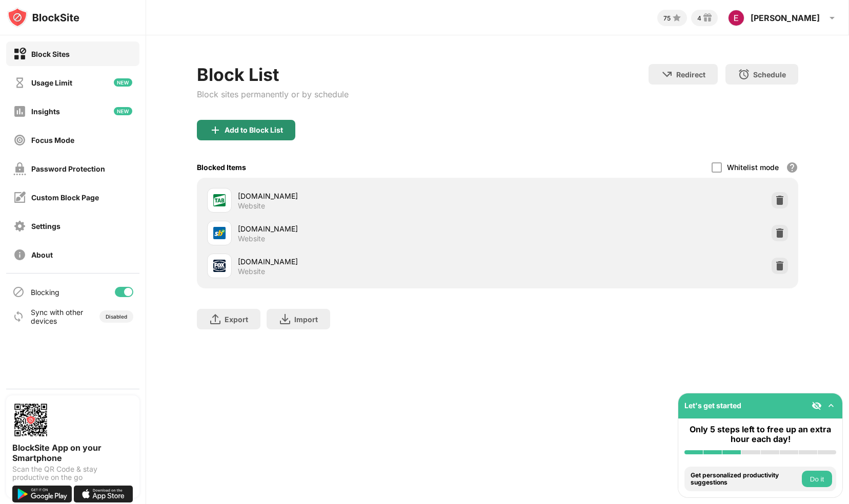  Describe the element at coordinates (817, 479) in the screenshot. I see `button: Do it` at that location.